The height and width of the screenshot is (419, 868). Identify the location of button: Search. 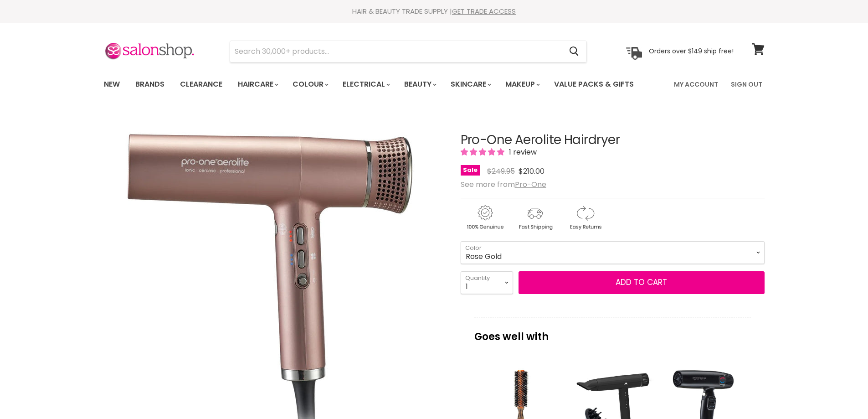
(575, 52).